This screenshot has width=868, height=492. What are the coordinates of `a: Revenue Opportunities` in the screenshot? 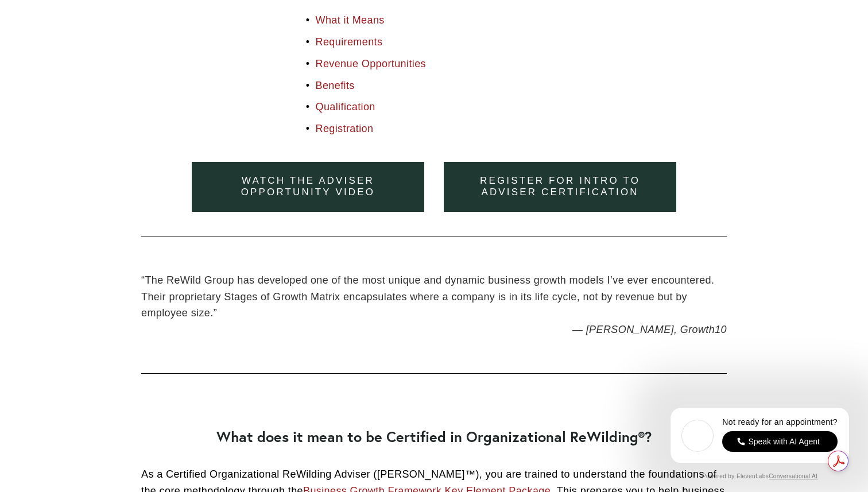 It's located at (371, 64).